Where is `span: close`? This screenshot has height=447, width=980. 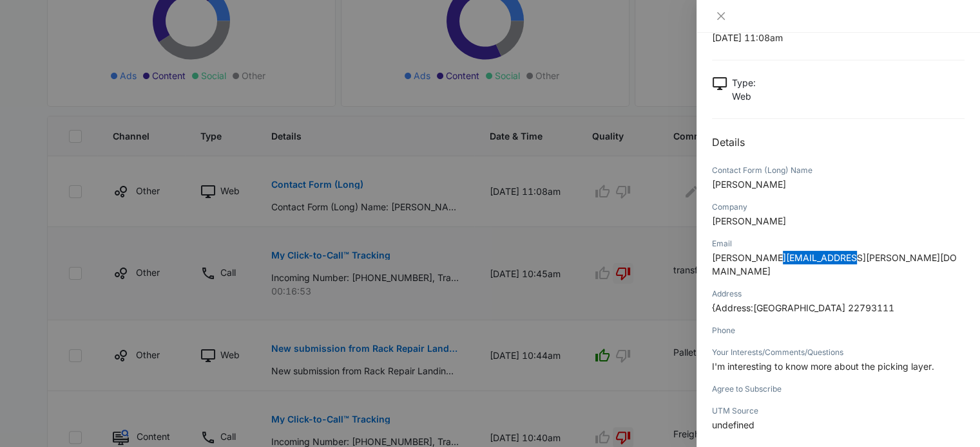 span: close is located at coordinates (721, 16).